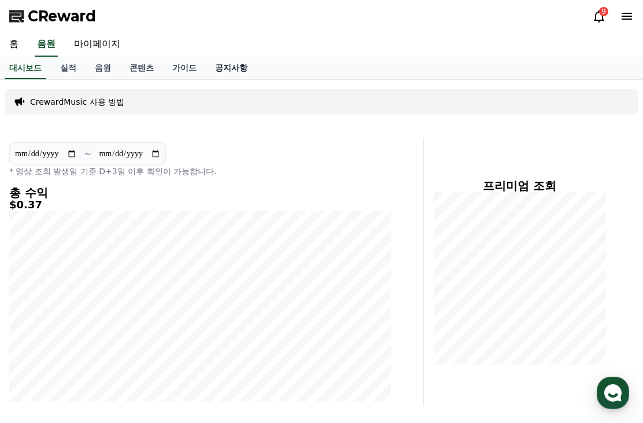 The width and height of the screenshot is (643, 423). I want to click on a: 9, so click(599, 16).